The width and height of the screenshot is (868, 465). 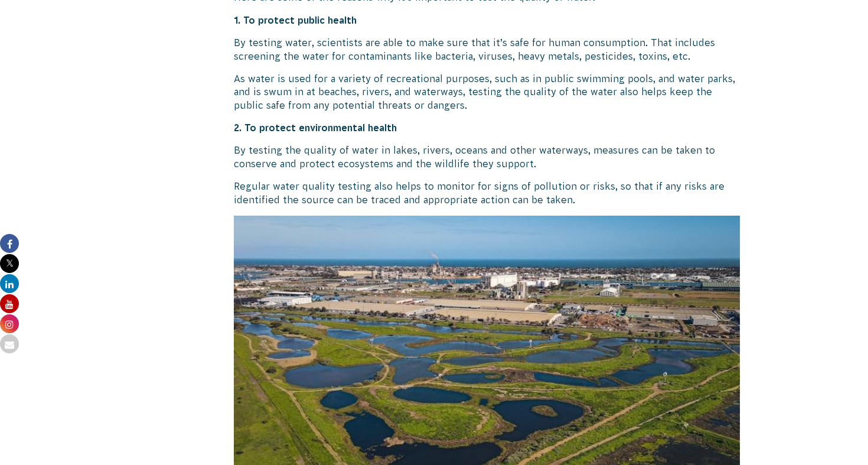 What do you see at coordinates (315, 128) in the screenshot?
I see `strong: 2. To protect environmental health` at bounding box center [315, 128].